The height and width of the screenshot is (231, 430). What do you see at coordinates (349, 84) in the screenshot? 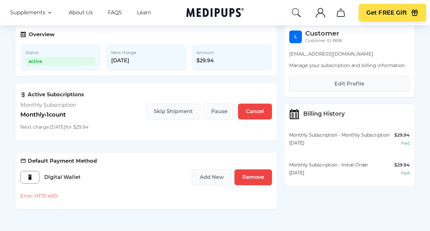
I see `span: Edit Profile` at bounding box center [349, 84].